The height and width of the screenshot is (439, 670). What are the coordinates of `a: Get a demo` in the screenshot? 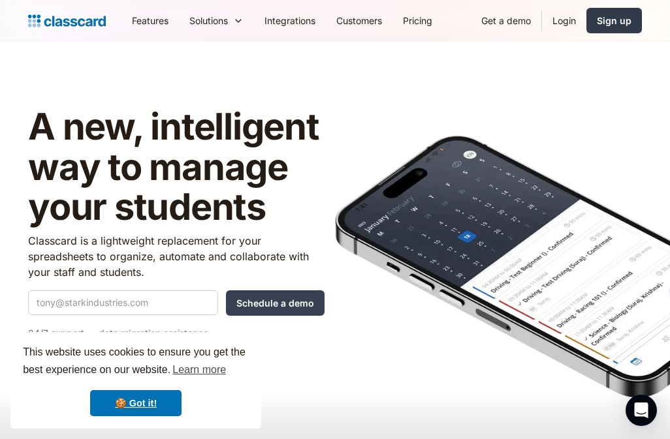 It's located at (506, 20).